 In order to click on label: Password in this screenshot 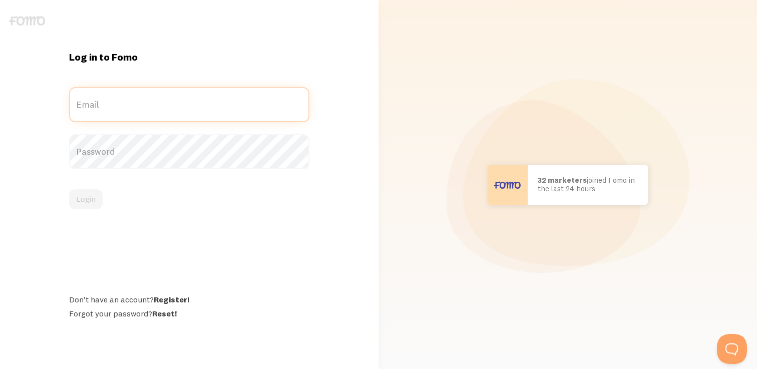, I will do `click(189, 152)`.